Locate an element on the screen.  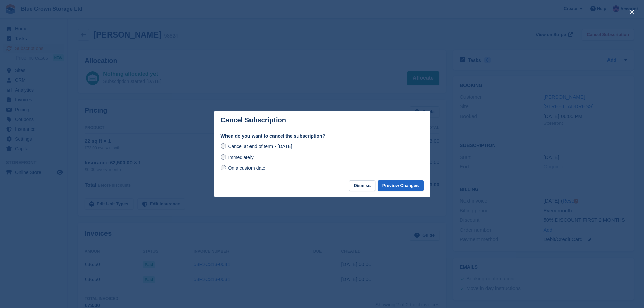
input: Immediately is located at coordinates (223, 157).